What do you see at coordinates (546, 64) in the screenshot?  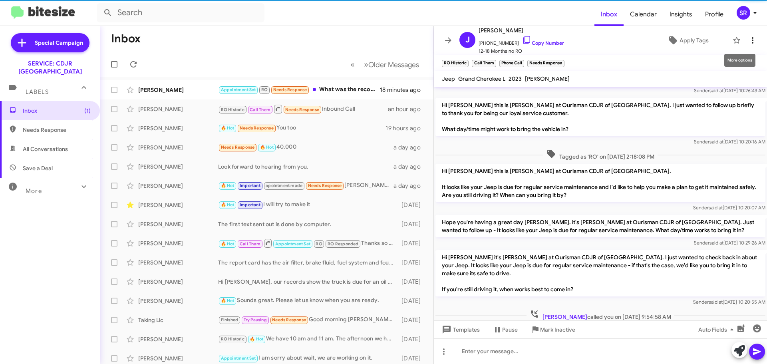 I see `small: Needs Response` at bounding box center [546, 64].